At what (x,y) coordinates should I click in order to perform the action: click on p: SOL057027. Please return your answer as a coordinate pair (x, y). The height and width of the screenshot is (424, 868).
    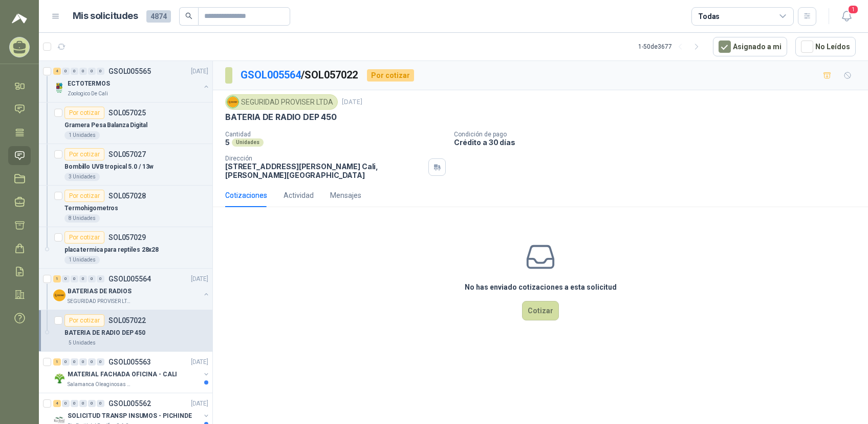
    Looking at the image, I should click on (127, 154).